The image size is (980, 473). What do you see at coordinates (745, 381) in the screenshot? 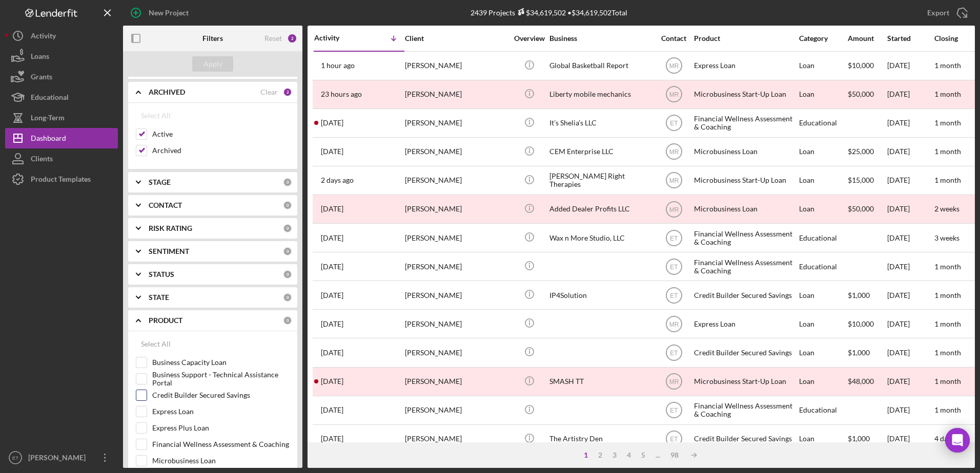
I see `div: Microbusiness Start-Up Loan` at bounding box center [745, 381].